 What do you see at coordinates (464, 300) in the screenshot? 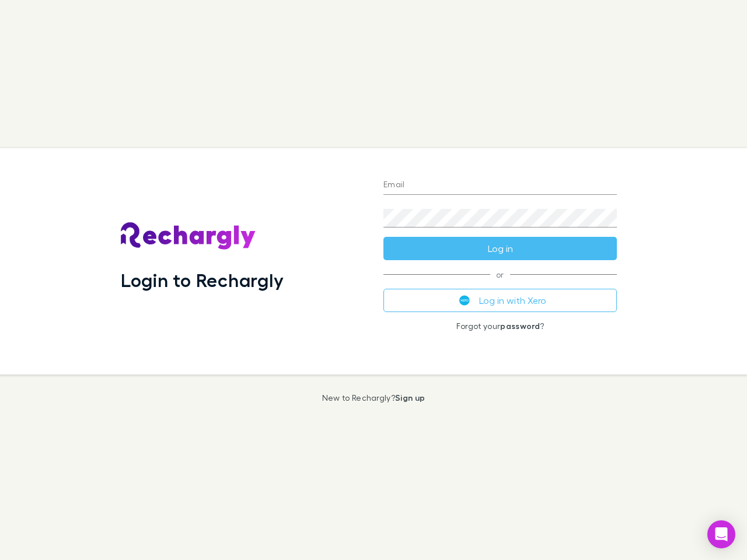
I see `img: Xero's logo` at bounding box center [464, 300].